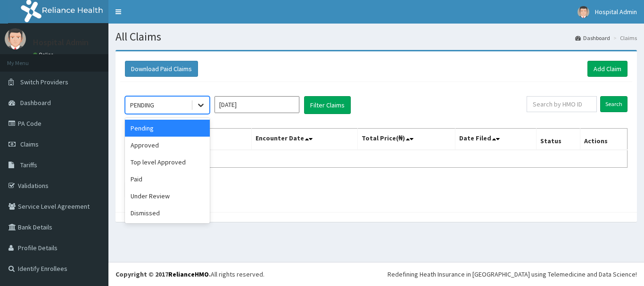  What do you see at coordinates (167, 128) in the screenshot?
I see `div: Pending` at bounding box center [167, 128].